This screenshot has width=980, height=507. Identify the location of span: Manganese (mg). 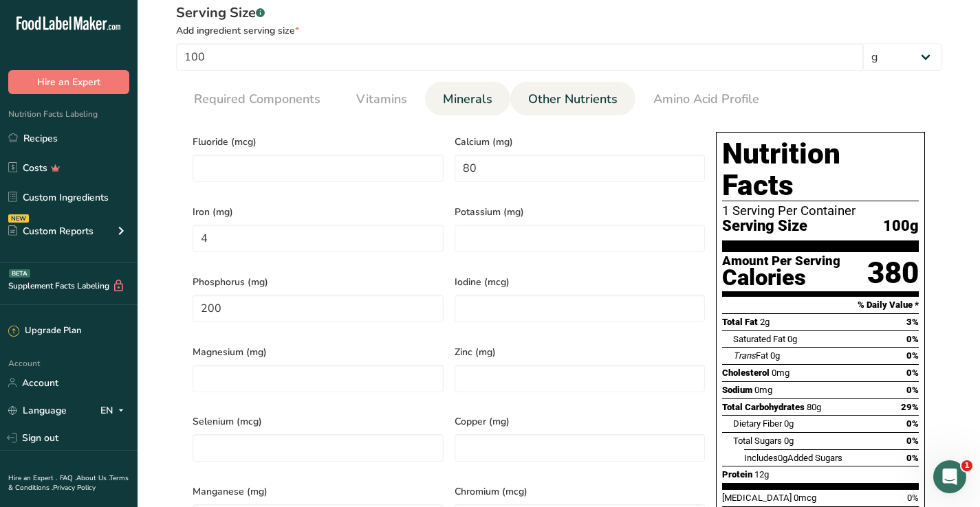
(318, 492).